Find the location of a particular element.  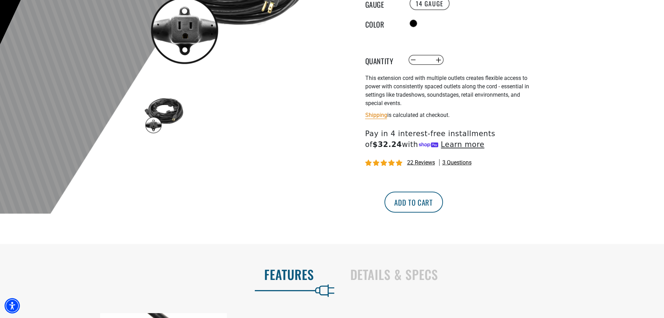

label: Quantity is located at coordinates (383, 60).